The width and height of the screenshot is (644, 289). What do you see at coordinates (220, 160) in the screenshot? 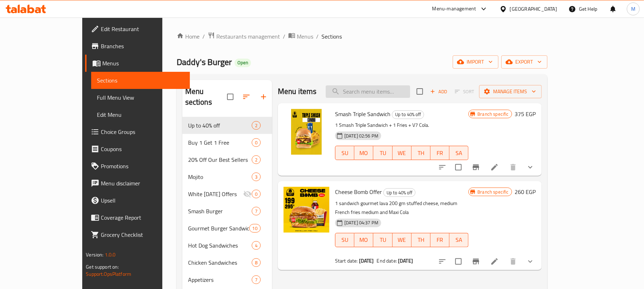
I see `span: 20% Off Our Best Sellers` at bounding box center [220, 160].